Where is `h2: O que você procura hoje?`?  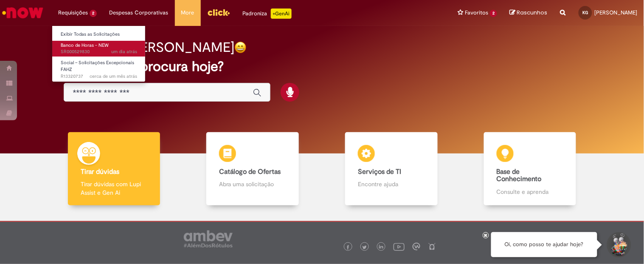
h2: O que você procura hoje? is located at coordinates (322, 67).